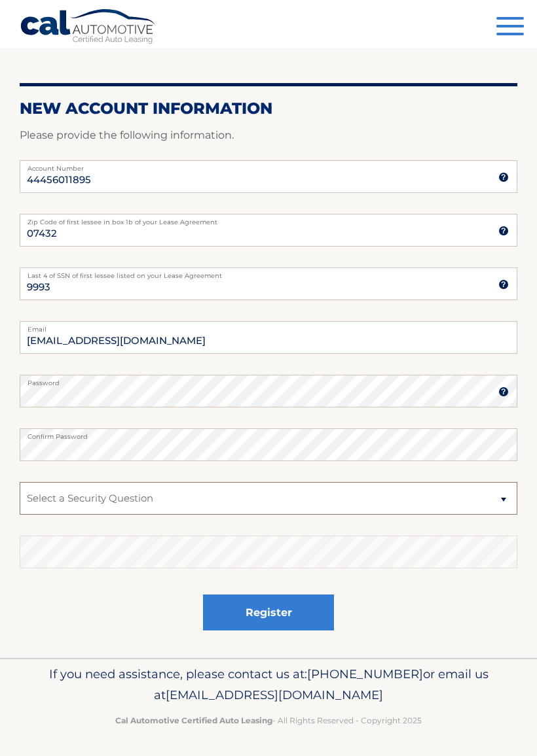 Image resolution: width=537 pixels, height=756 pixels. Describe the element at coordinates (268, 720) in the screenshot. I see `p: - All Rights Reserved - Copyright 2025` at that location.